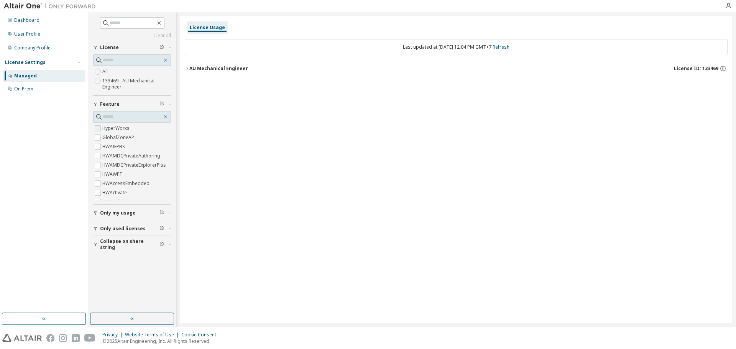 The width and height of the screenshot is (736, 349). What do you see at coordinates (130, 244) in the screenshot?
I see `span: Collapse on share string` at bounding box center [130, 244].